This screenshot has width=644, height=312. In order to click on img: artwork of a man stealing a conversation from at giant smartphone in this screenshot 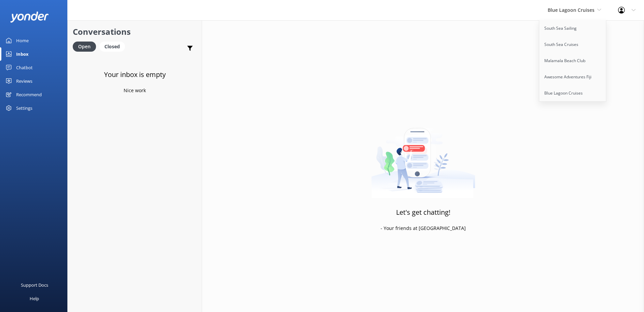, I will do `click(423, 156)`.